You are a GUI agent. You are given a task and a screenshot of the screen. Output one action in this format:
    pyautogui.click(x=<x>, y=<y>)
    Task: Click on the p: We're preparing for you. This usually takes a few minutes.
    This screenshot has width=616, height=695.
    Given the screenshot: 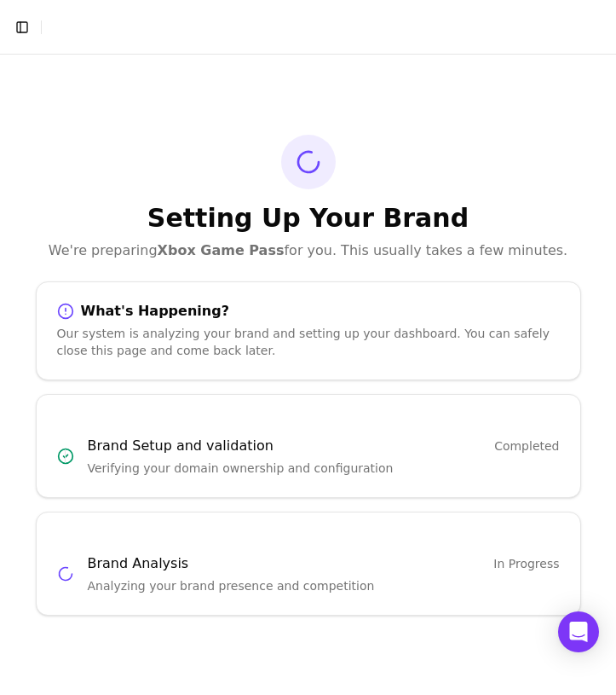 What is the action you would take?
    pyautogui.click(x=308, y=251)
    